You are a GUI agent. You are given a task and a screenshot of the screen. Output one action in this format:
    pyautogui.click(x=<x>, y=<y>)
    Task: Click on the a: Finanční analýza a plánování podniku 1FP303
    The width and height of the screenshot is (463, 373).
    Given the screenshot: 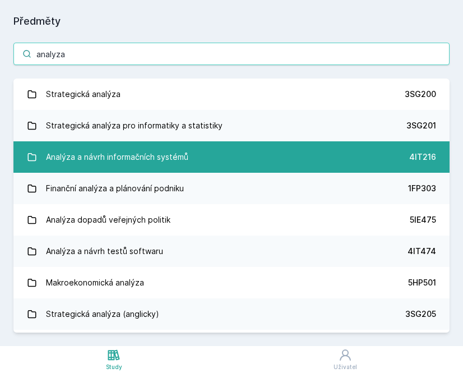 What is the action you would take?
    pyautogui.click(x=232, y=188)
    